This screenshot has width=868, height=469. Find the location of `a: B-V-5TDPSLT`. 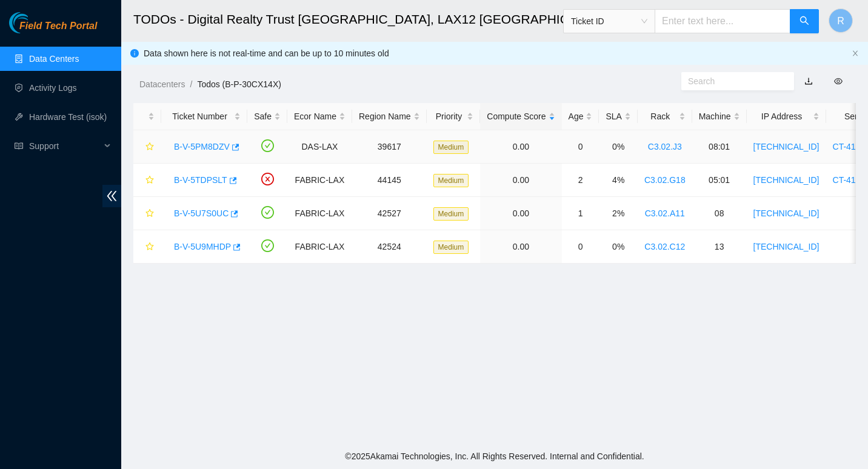

a: B-V-5TDPSLT is located at coordinates (201, 180).